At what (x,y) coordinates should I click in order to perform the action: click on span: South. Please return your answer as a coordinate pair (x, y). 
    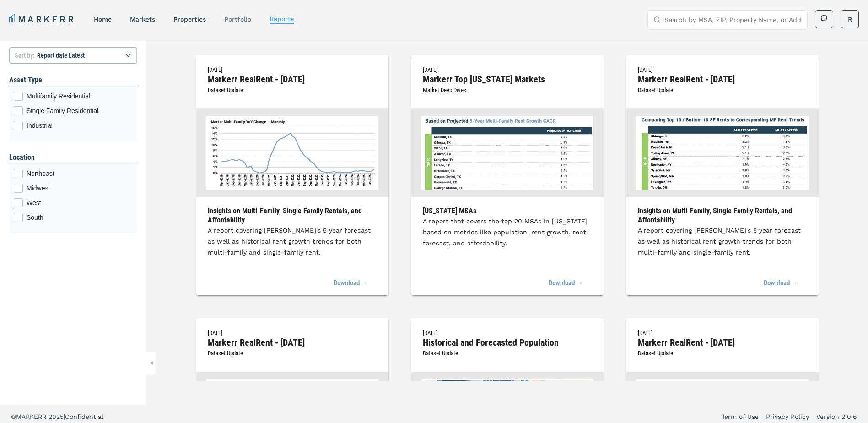
    Looking at the image, I should click on (80, 217).